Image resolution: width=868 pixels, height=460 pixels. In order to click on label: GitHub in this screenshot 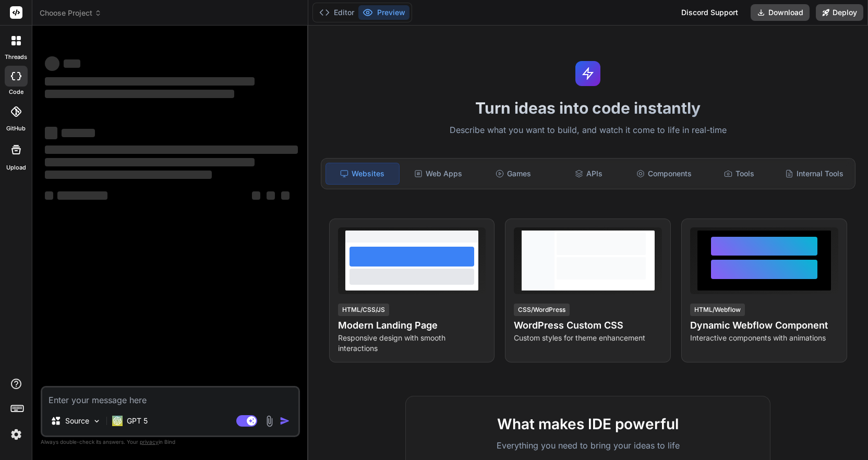, I will do `click(16, 128)`.